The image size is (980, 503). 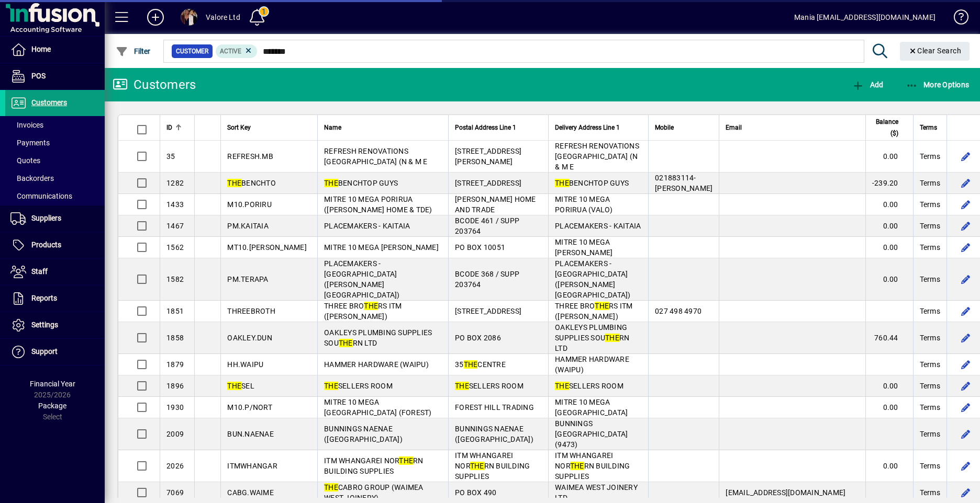 I want to click on a: Settings, so click(x=55, y=325).